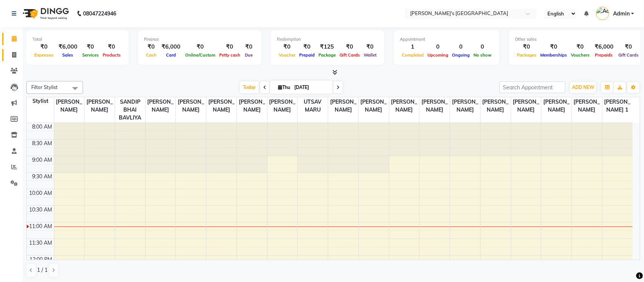 This screenshot has width=644, height=282. What do you see at coordinates (41, 226) in the screenshot?
I see `div: 11:00 AM` at bounding box center [41, 226].